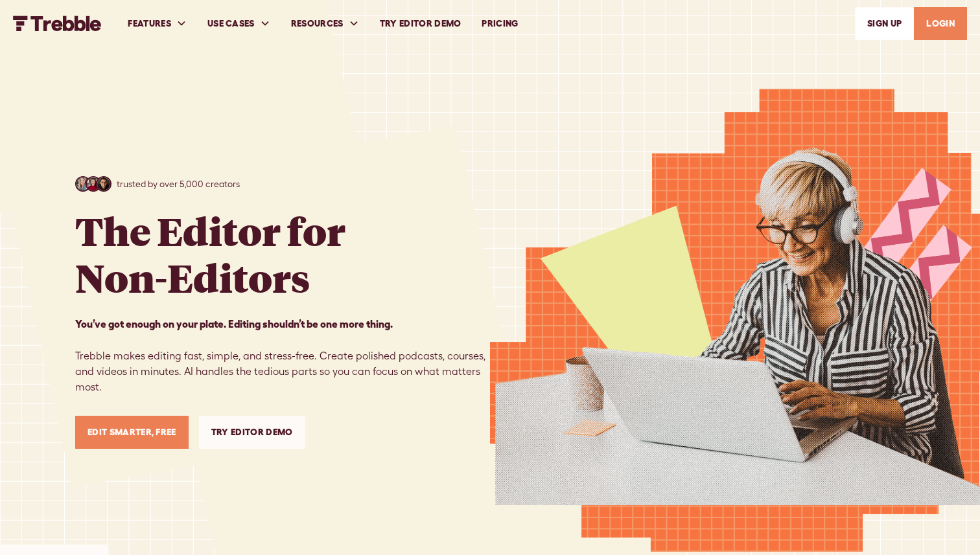 The height and width of the screenshot is (555, 980). Describe the element at coordinates (500, 23) in the screenshot. I see `a: PRICING` at that location.